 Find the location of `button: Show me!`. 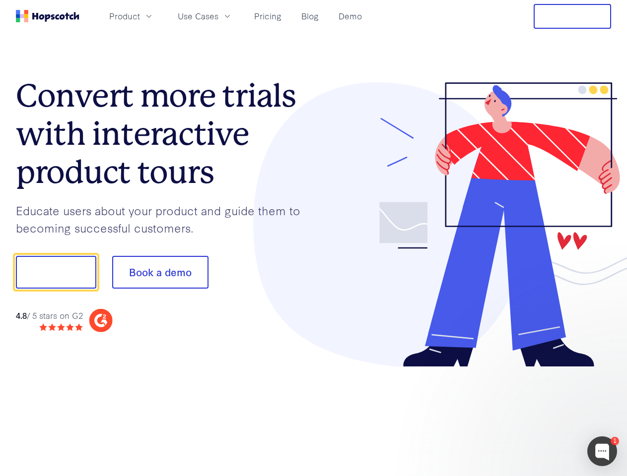

button: Show me! is located at coordinates (56, 272).